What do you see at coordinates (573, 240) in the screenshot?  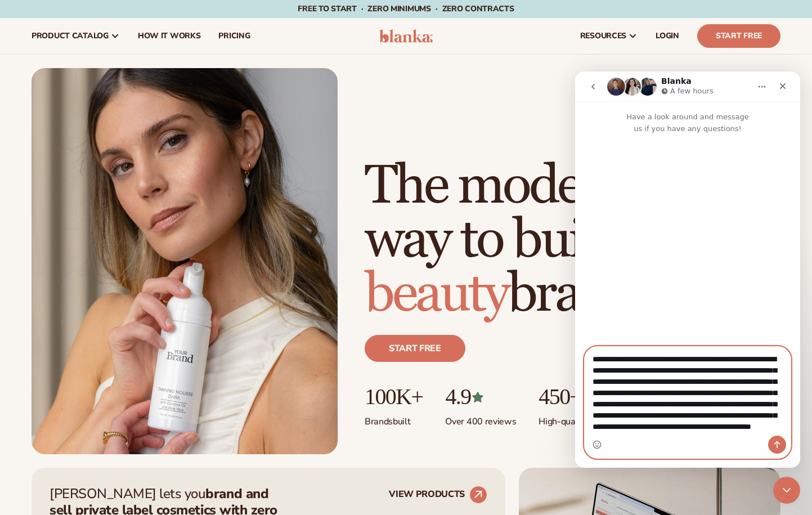 I see `h1: The modern way to build a brand` at bounding box center [573, 240].